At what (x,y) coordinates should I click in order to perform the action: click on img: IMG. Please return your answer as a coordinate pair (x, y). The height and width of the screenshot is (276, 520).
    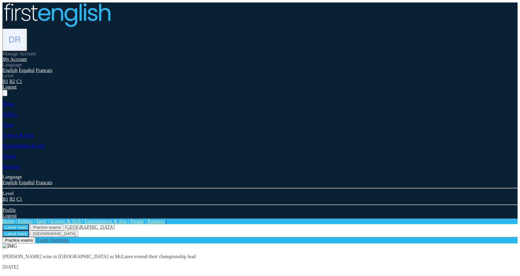
    Looking at the image, I should click on (10, 246).